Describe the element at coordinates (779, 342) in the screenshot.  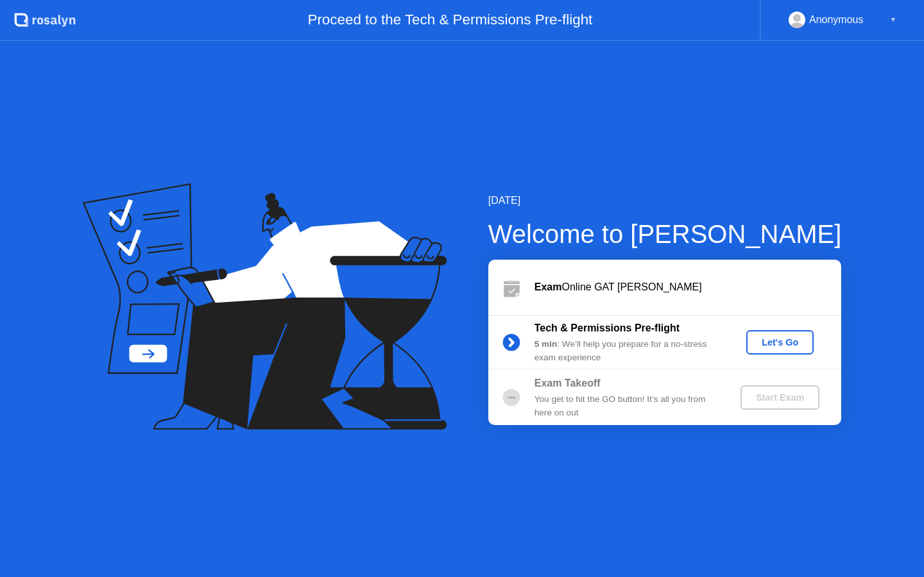
I see `div: Let's Go` at that location.